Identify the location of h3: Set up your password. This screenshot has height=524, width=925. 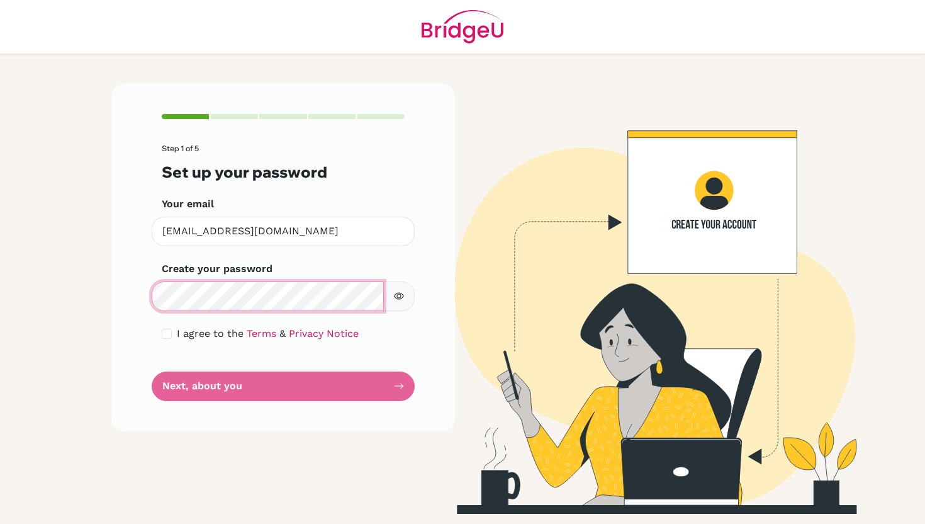
(283, 172).